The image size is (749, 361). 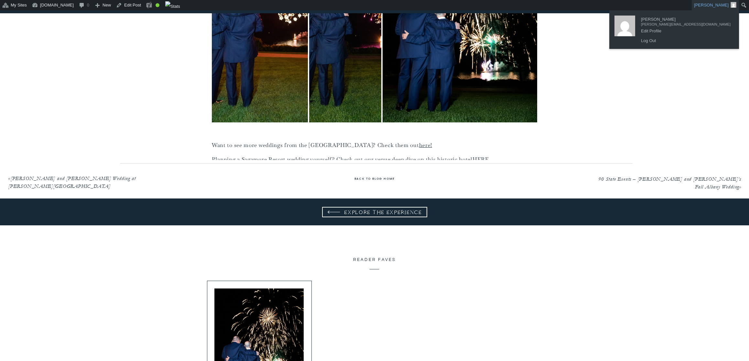 What do you see at coordinates (481, 159) in the screenshot?
I see `a: HERE.` at bounding box center [481, 159].